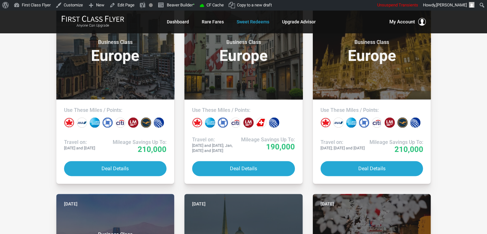 The image size is (487, 234). Describe the element at coordinates (299, 22) in the screenshot. I see `a: Upgrade Advisor` at that location.